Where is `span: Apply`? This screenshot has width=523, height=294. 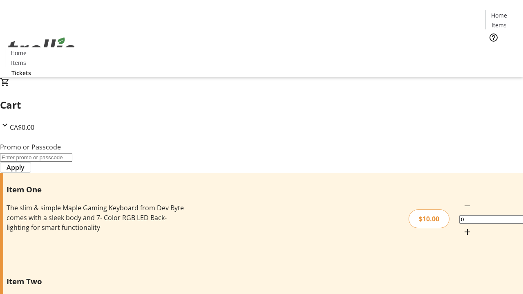 span: Apply is located at coordinates (16, 167).